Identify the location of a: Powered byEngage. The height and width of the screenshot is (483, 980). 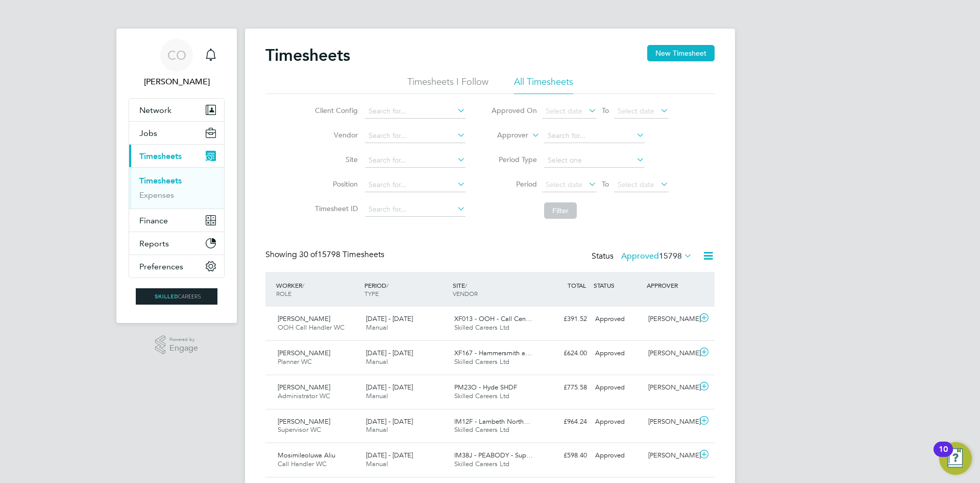
(177, 344).